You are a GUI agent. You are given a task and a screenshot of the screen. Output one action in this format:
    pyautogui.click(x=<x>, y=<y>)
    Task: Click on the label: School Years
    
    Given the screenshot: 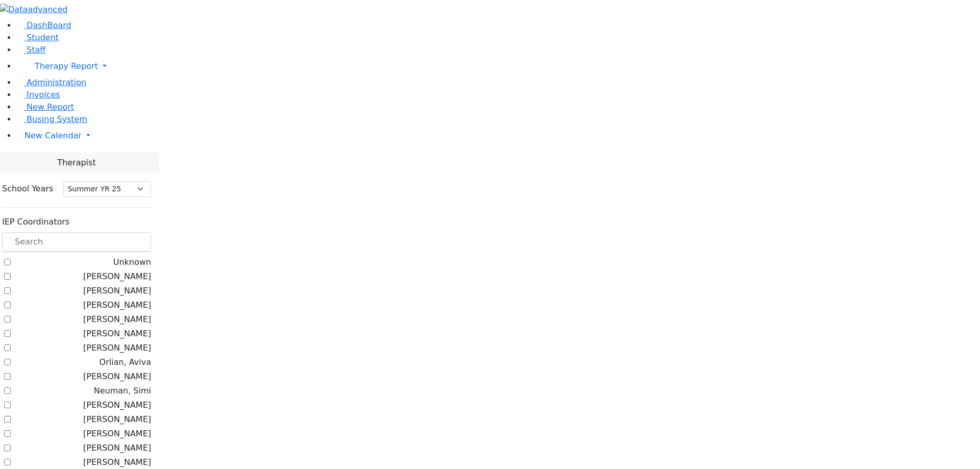 What is the action you would take?
    pyautogui.click(x=27, y=189)
    